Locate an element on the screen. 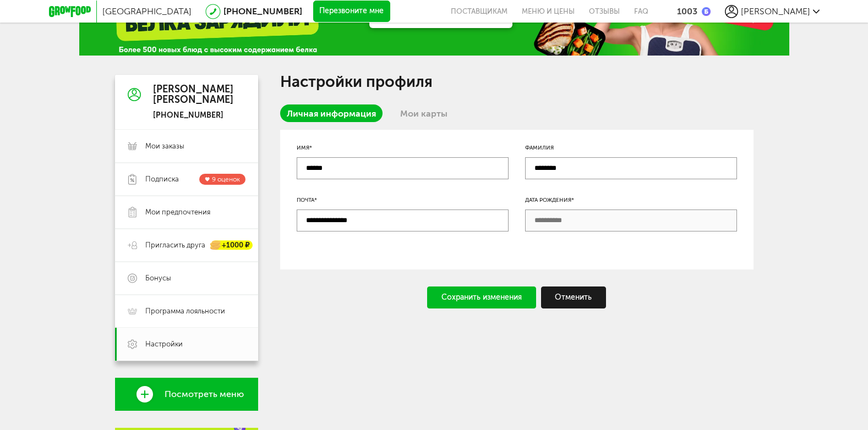 This screenshot has height=430, width=868. span: Мои заказы is located at coordinates (165, 146).